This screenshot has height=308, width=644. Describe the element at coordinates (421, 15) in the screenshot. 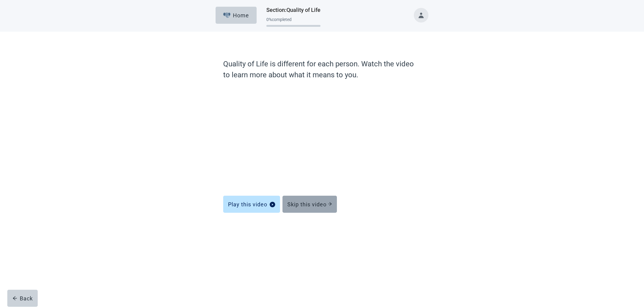

I see `button: Toggle account menu` at that location.